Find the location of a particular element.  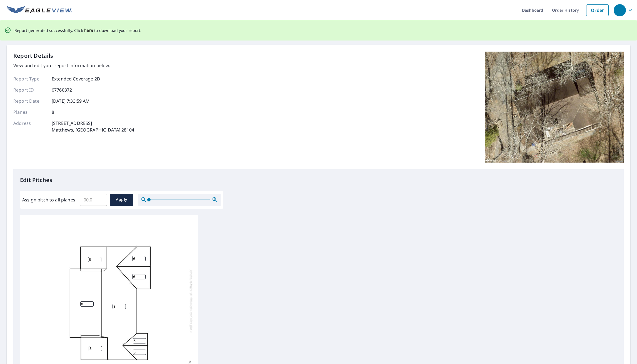

span: here is located at coordinates (88, 30).